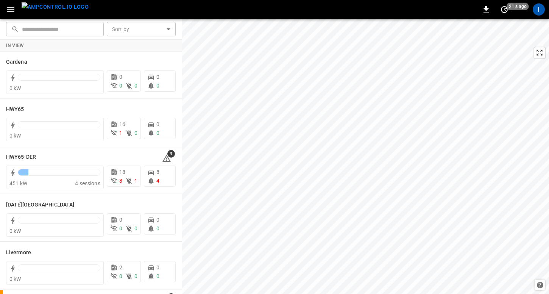 This screenshot has height=294, width=549. I want to click on h6: Karma Center, so click(40, 205).